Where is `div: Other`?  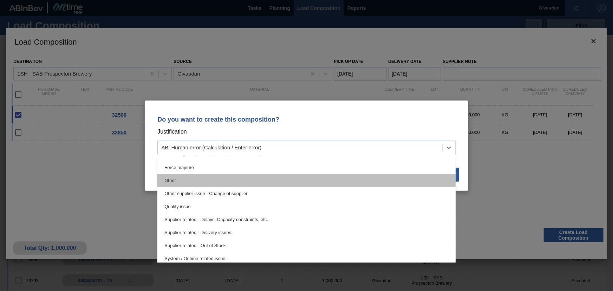 div: Other is located at coordinates (306, 180).